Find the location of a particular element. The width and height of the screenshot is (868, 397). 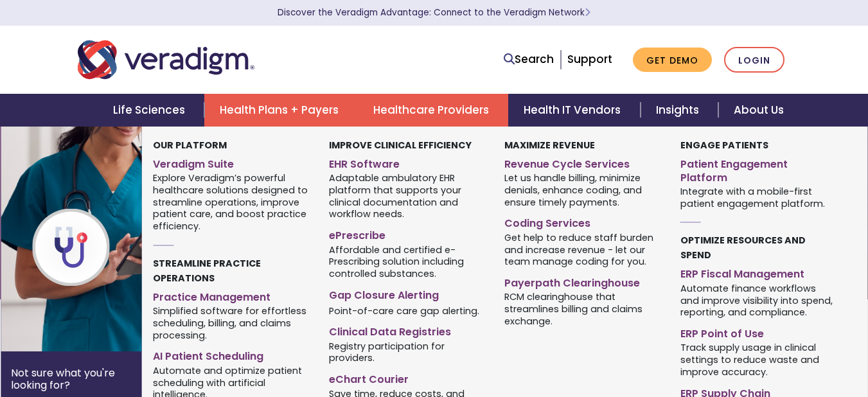

a: Healthcare Providers is located at coordinates (433, 110).